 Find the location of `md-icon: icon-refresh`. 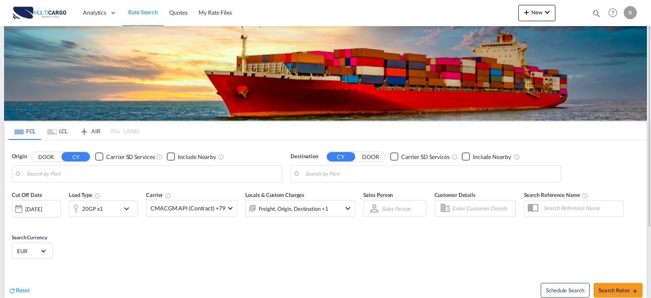

md-icon: icon-refresh is located at coordinates (12, 290).